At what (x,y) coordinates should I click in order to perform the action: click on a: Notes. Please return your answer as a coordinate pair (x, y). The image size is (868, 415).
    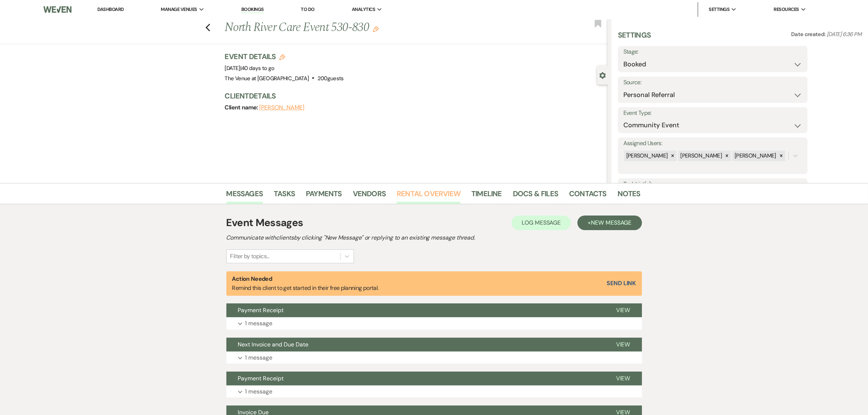
    Looking at the image, I should click on (629, 195).